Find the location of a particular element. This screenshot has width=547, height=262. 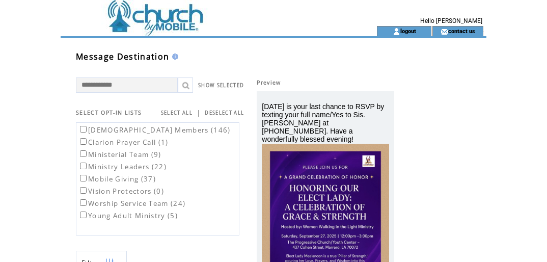

a: SELECT ALL is located at coordinates (177, 113).